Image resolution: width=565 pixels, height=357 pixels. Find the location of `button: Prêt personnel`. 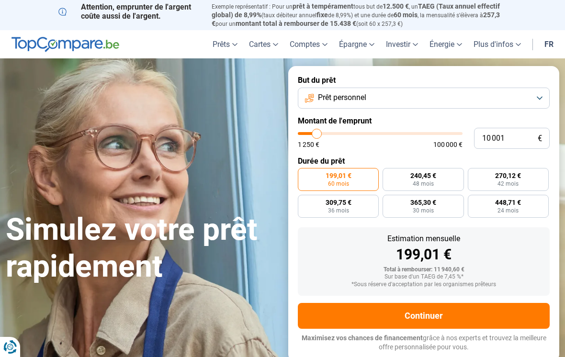

button: Prêt personnel is located at coordinates (424, 98).